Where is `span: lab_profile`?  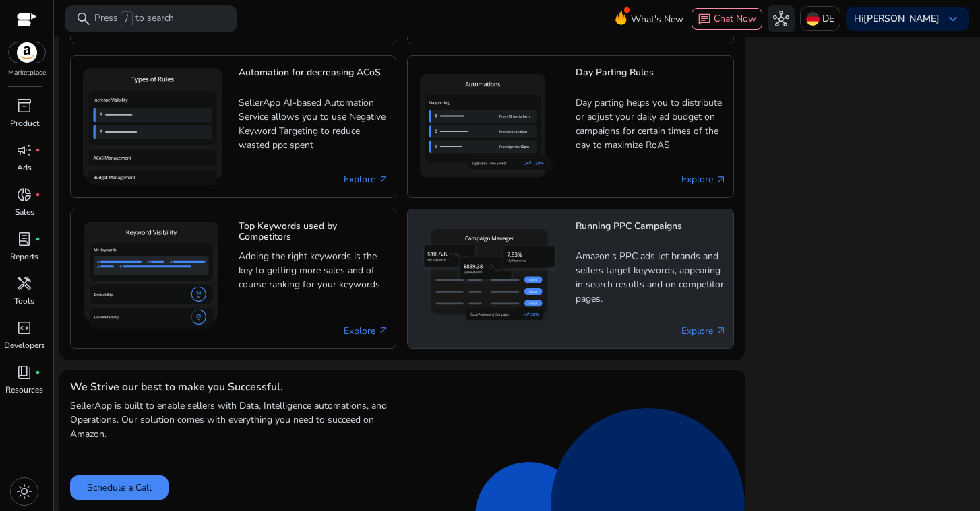 span: lab_profile is located at coordinates (24, 240).